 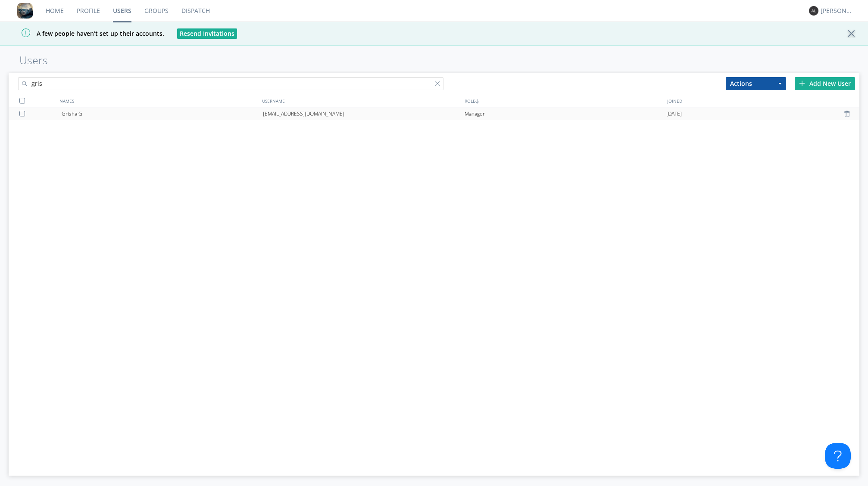 I want to click on span: A few people haven't set up their accounts., so click(x=86, y=33).